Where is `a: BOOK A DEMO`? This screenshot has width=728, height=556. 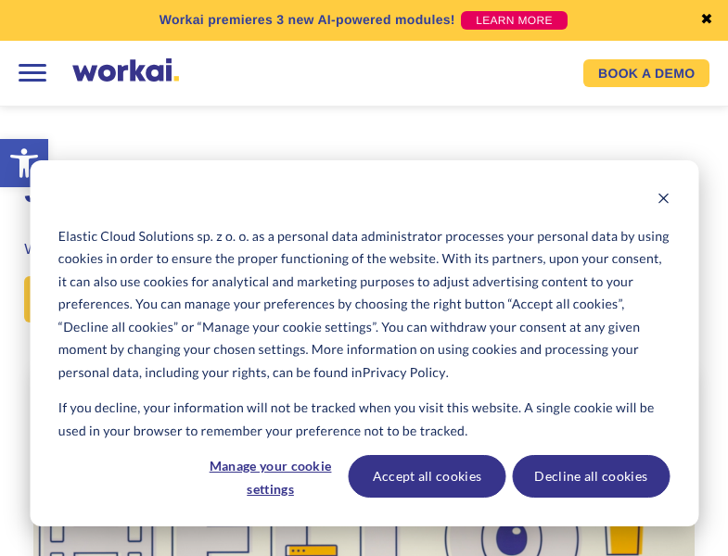 a: BOOK A DEMO is located at coordinates (646, 73).